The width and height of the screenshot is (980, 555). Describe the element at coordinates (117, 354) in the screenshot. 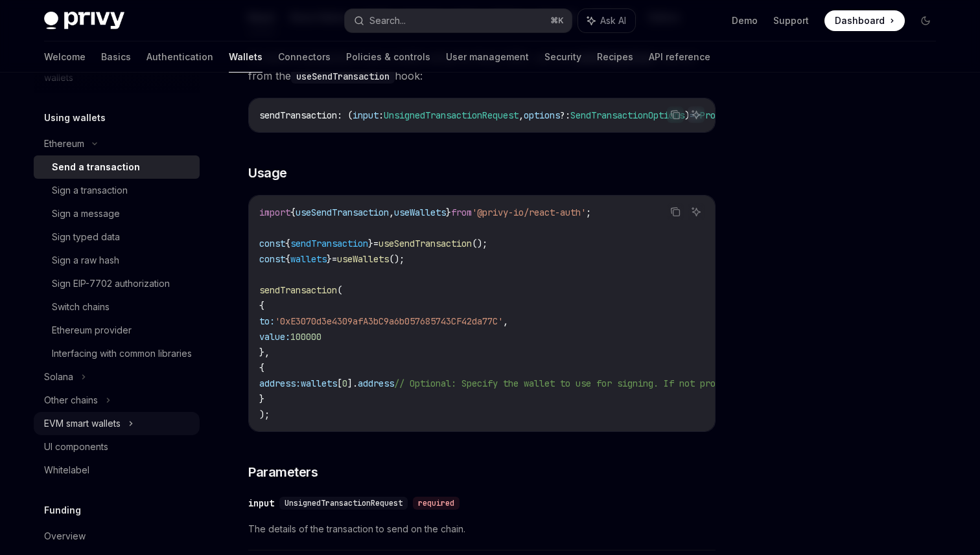

I see `a: Interfacing with common libraries` at that location.